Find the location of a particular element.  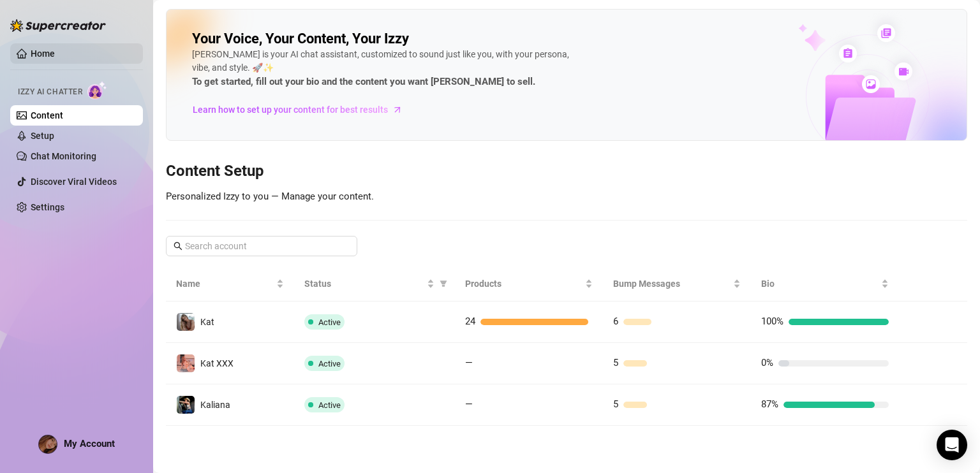

a: Home is located at coordinates (43, 53).